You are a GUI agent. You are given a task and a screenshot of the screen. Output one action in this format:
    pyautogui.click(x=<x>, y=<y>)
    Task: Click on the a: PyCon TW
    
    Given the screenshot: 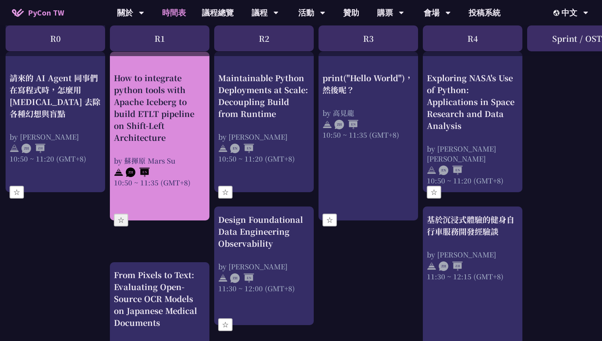 What is the action you would take?
    pyautogui.click(x=38, y=13)
    